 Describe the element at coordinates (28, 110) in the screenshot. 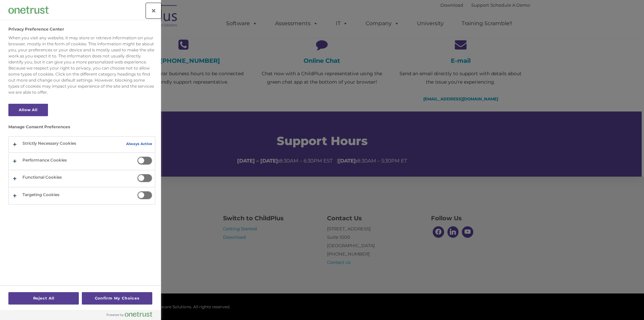

I see `button: Allow All` at that location.